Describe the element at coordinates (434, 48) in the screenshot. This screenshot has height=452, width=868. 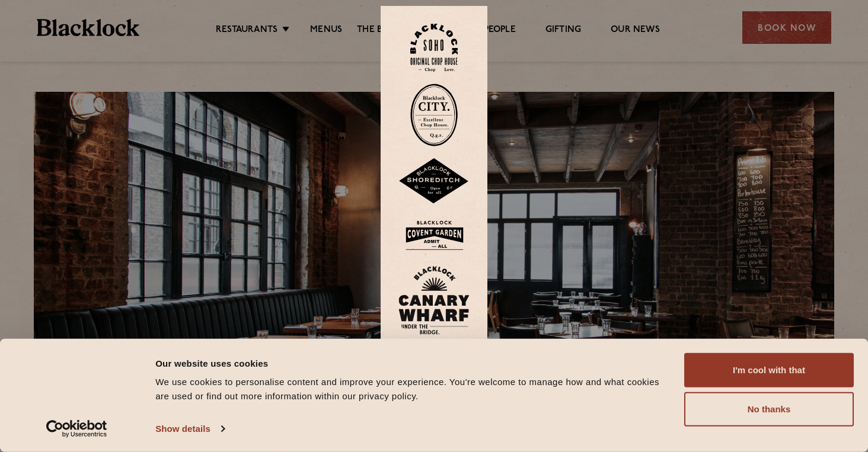
I see `img: Soho-stamp-default.svg` at that location.